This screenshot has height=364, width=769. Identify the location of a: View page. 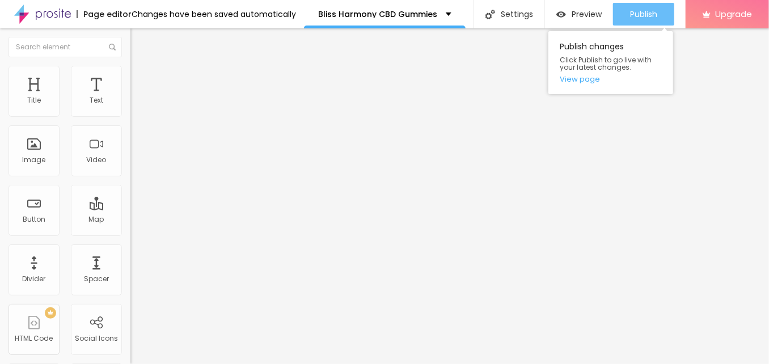
(611, 79).